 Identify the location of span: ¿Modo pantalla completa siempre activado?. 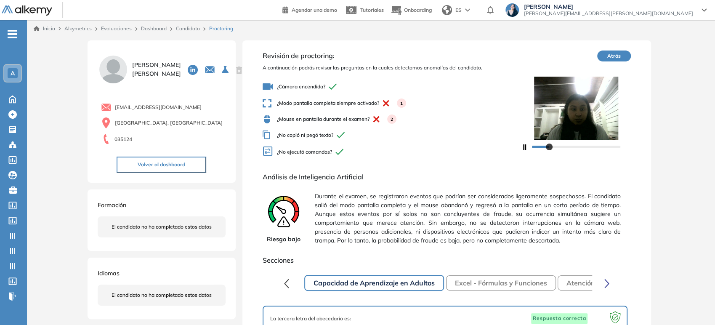
(392, 103).